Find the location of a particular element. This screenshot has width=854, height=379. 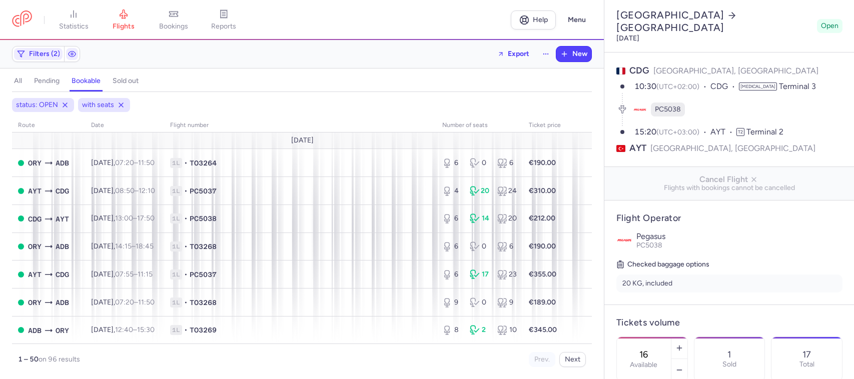

span: New is located at coordinates (580, 54).